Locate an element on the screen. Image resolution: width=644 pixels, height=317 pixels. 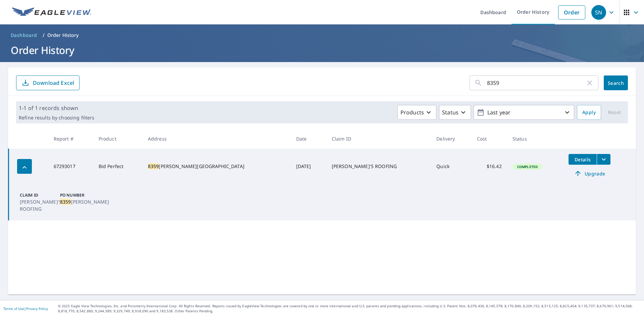
p: Order History is located at coordinates (63, 35).